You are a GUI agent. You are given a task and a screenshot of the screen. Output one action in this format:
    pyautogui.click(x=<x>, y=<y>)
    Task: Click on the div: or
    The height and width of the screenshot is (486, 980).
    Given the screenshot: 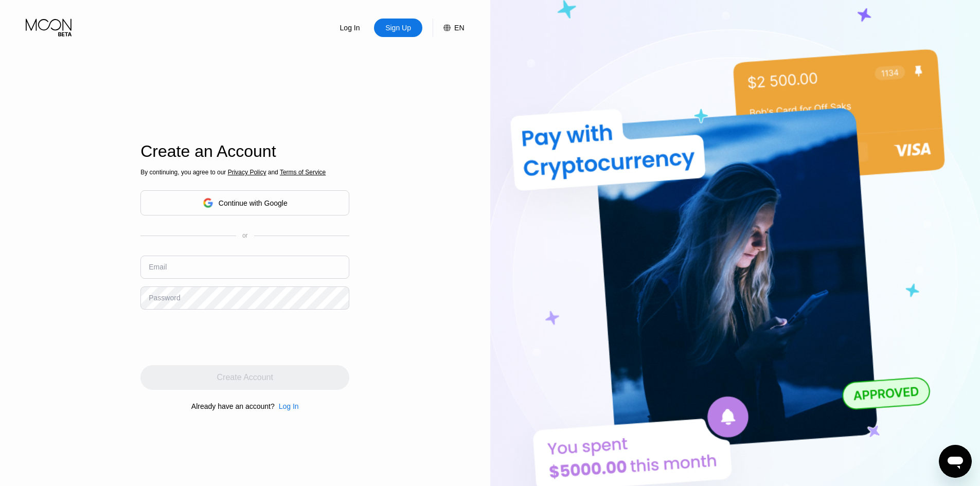 What is the action you would take?
    pyautogui.click(x=245, y=235)
    